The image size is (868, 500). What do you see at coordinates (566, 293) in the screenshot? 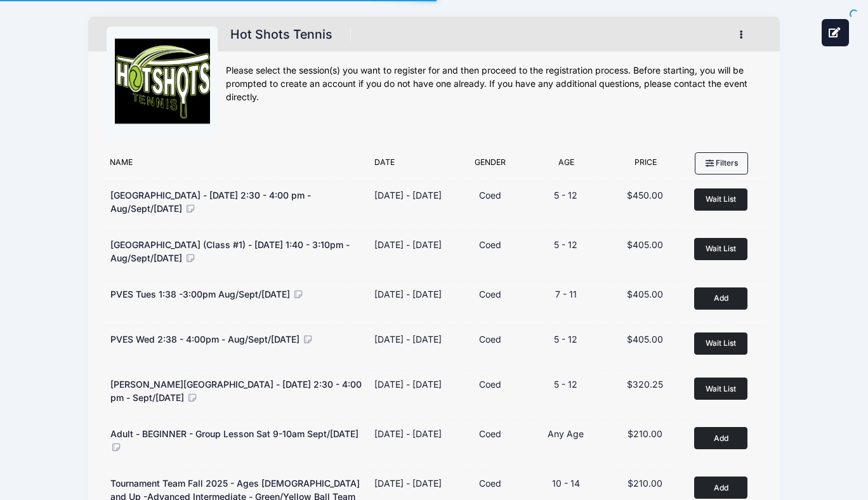
I see `span: 7 - 11` at bounding box center [566, 293].